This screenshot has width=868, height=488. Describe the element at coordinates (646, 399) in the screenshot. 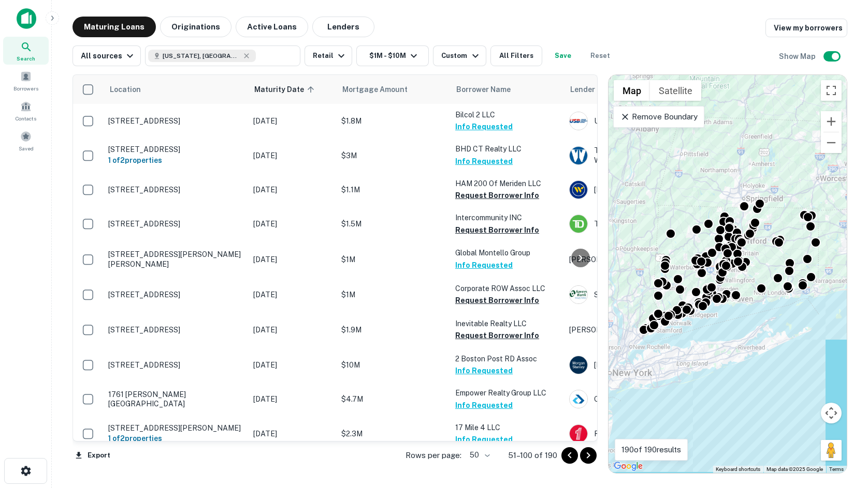

I see `div: Celtic Bank` at that location.